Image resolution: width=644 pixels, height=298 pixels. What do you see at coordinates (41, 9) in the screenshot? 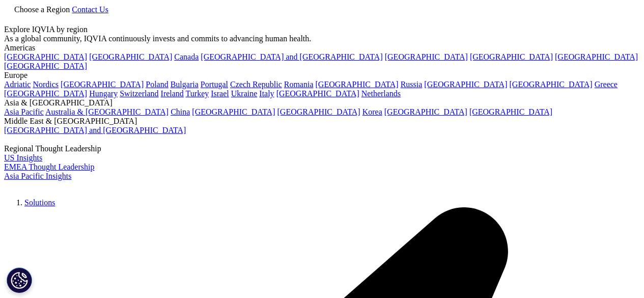
I see `span: Choose a Region` at bounding box center [41, 9].